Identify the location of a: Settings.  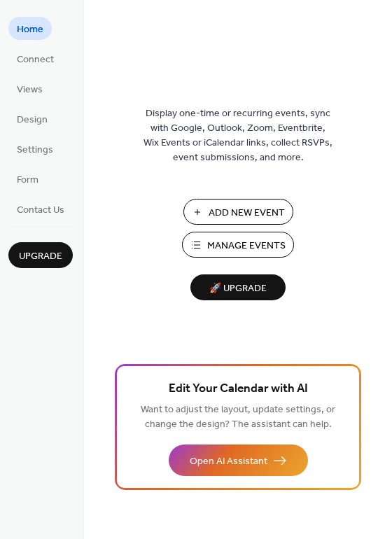
(35, 149).